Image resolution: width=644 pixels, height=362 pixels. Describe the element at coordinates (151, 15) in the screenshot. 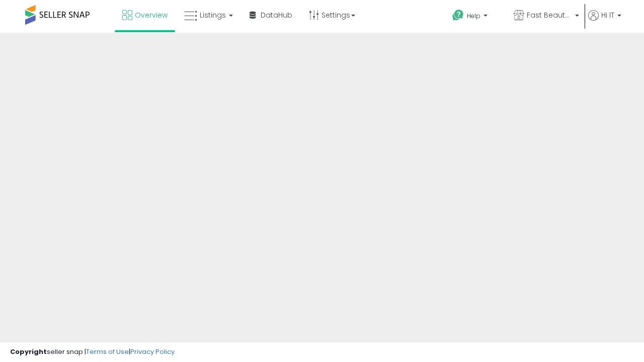

I see `span: Overview` at that location.